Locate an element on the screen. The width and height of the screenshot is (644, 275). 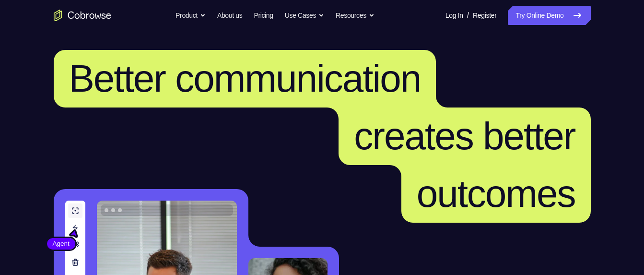
span: creates better is located at coordinates (464, 136).